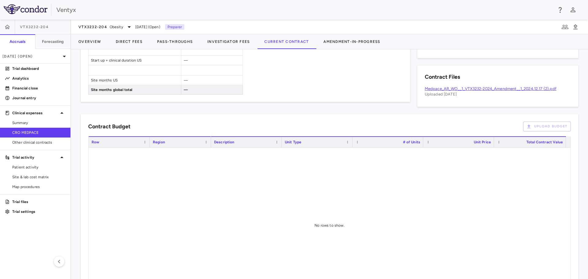 This screenshot has width=588, height=279. What do you see at coordinates (39, 98) in the screenshot?
I see `p: Journal entry` at bounding box center [39, 98].